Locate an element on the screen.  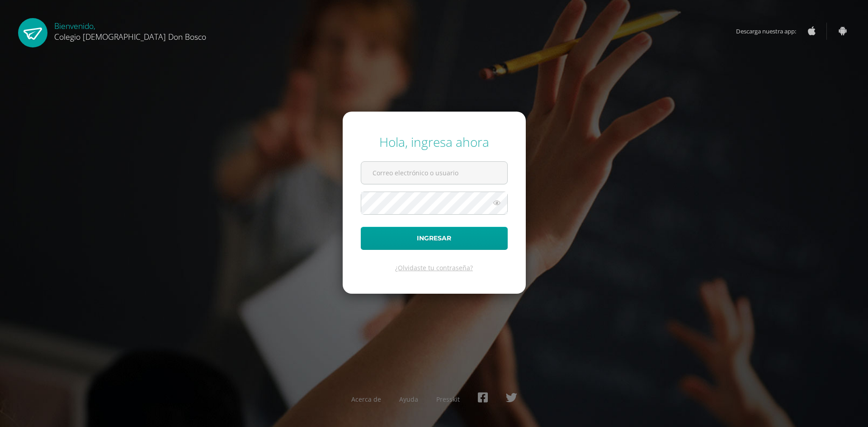
a: ¿Olvidaste tu contraseña? is located at coordinates (434, 267).